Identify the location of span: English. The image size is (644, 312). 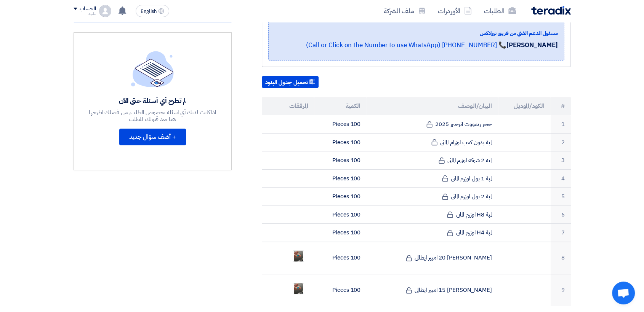
(149, 11).